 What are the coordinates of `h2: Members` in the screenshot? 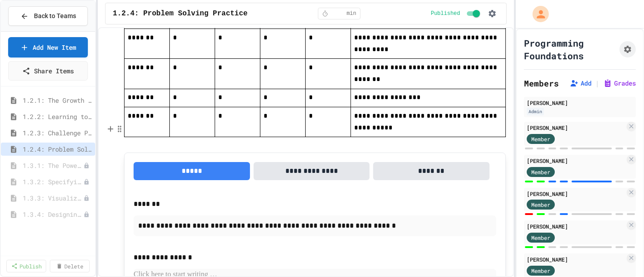 It's located at (541, 83).